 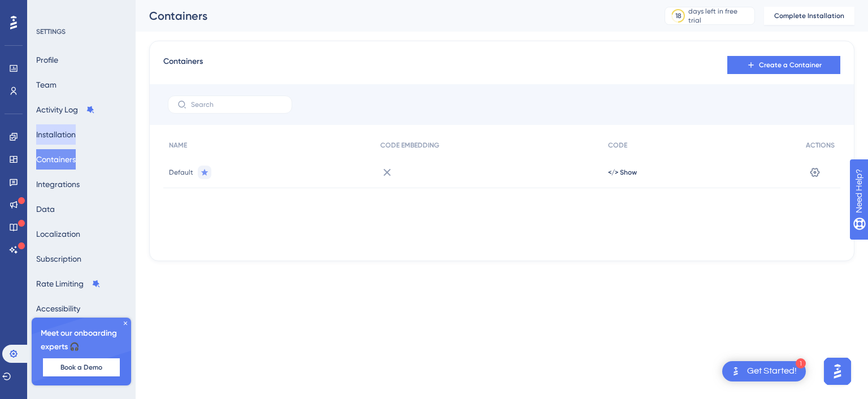 I want to click on button: Complete Installation, so click(x=810, y=16).